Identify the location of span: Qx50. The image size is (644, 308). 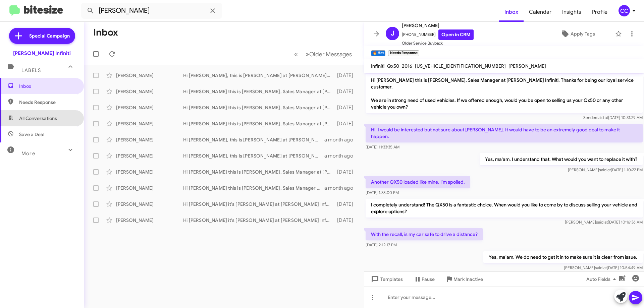
(393, 66).